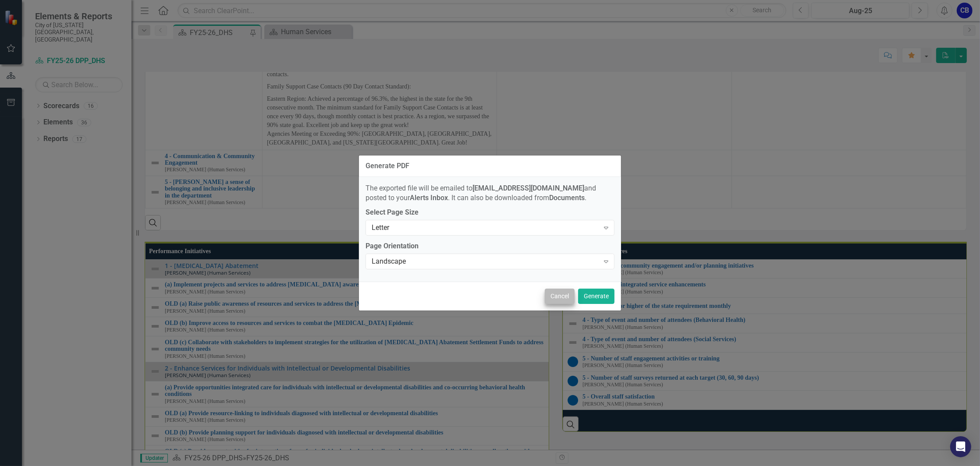  I want to click on label: Page Orientation, so click(490, 246).